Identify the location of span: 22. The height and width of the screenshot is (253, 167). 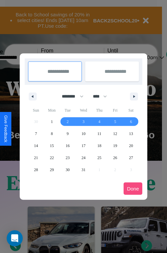
(52, 158).